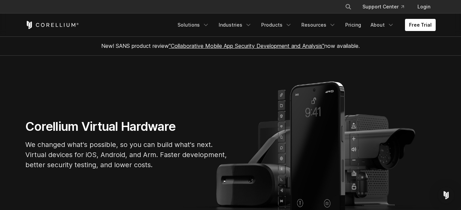  I want to click on h1: Corellium Virtual Hardware, so click(127, 127).